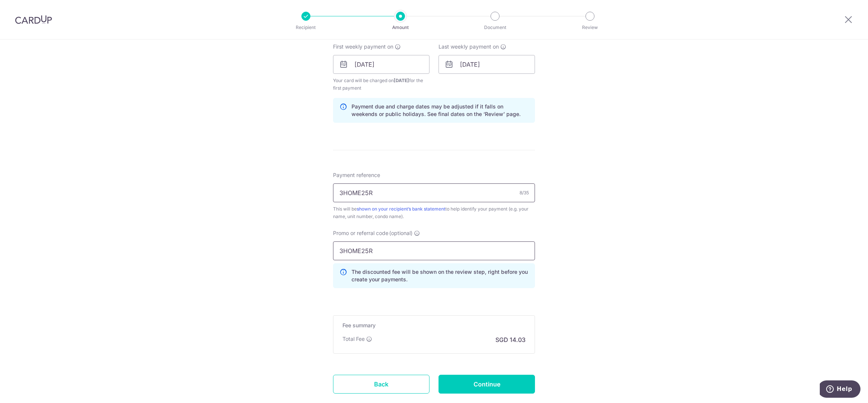  What do you see at coordinates (361, 233) in the screenshot?
I see `span: Promo or referral code` at bounding box center [361, 233].